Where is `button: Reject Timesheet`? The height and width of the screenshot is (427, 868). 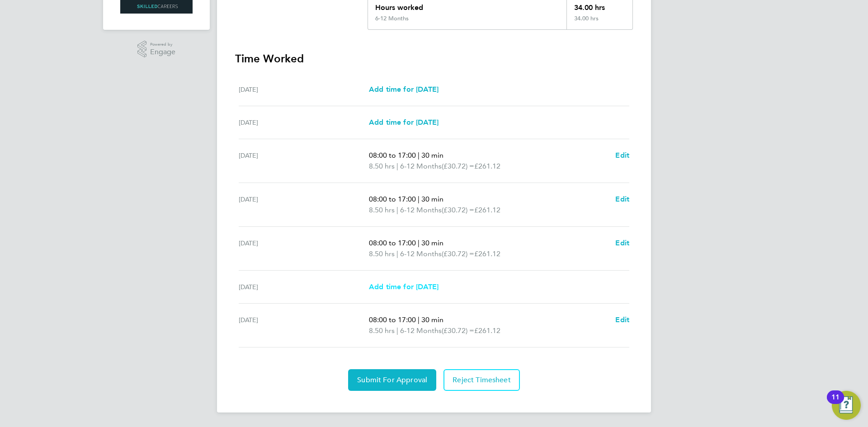
button: Reject Timesheet is located at coordinates (482, 380).